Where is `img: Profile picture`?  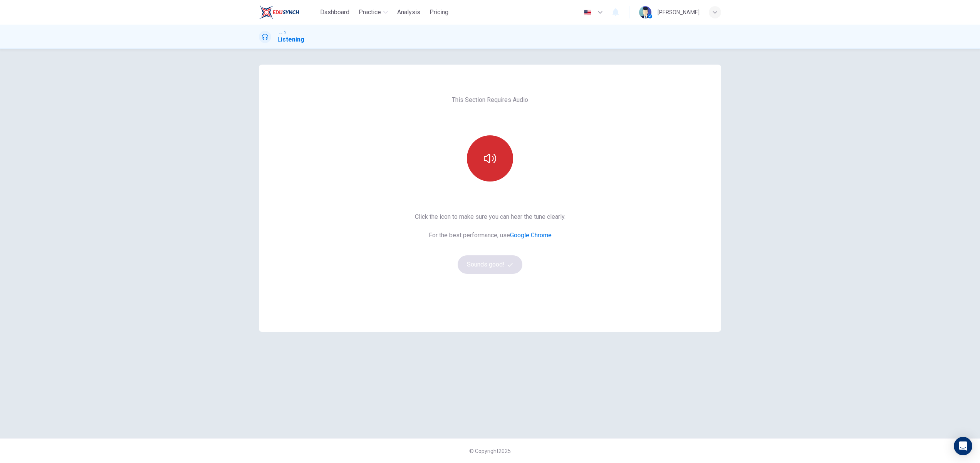
img: Profile picture is located at coordinates (645, 12).